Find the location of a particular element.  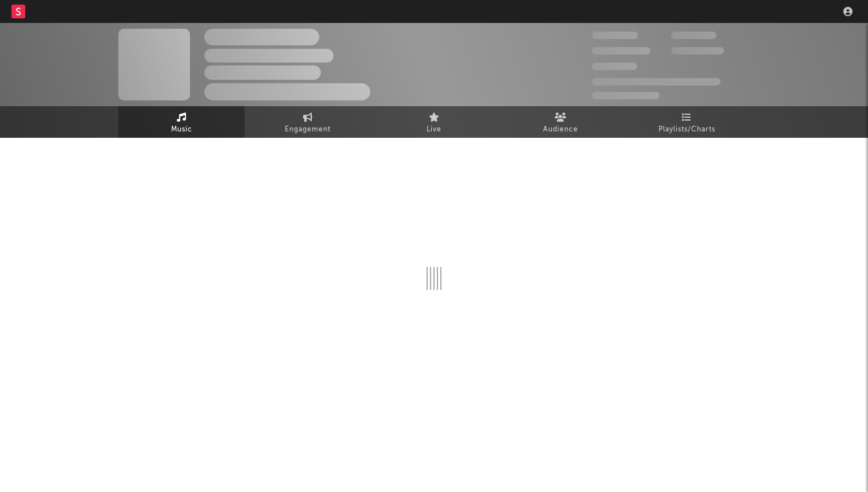

span: 300,000 is located at coordinates (615, 35).